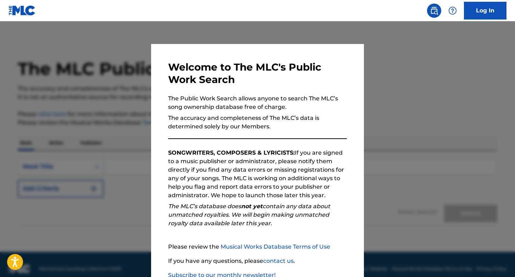  What do you see at coordinates (275, 246) in the screenshot?
I see `a: Musical Works Database Terms of Use` at bounding box center [275, 246].